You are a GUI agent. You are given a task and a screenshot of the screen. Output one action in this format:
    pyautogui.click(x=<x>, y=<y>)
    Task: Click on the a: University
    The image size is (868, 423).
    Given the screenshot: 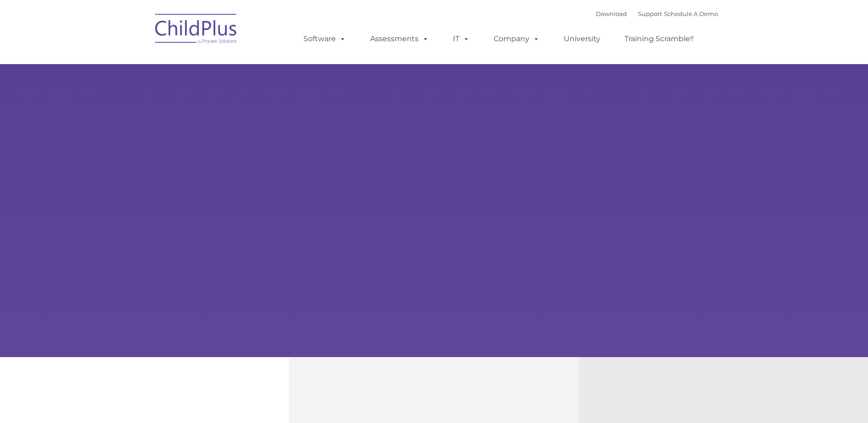 What is the action you would take?
    pyautogui.click(x=582, y=39)
    